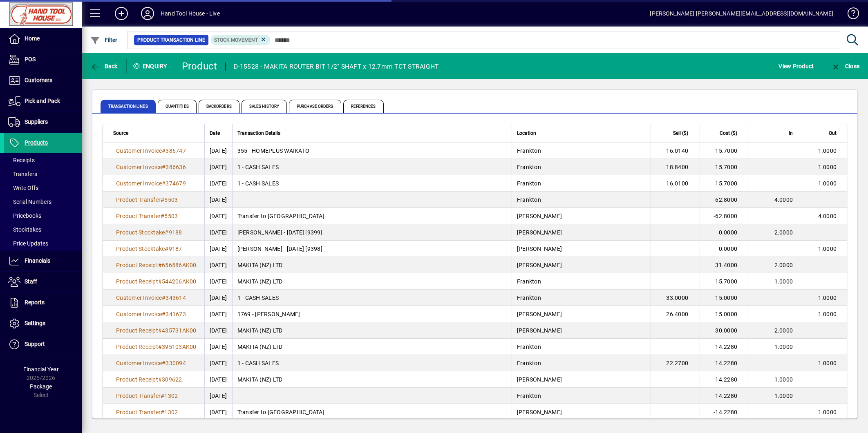  Describe the element at coordinates (724, 249) in the screenshot. I see `td: 0.0000` at that location.